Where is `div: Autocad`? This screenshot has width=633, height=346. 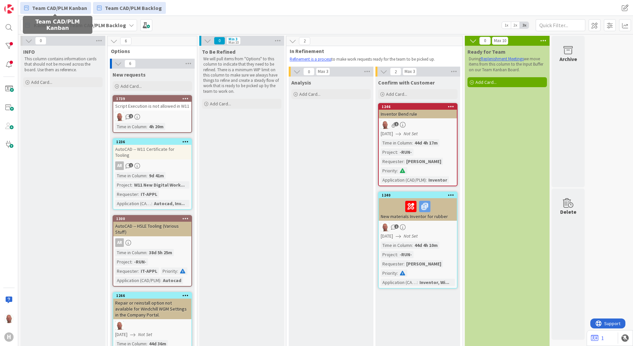 div: Autocad is located at coordinates (172, 280).